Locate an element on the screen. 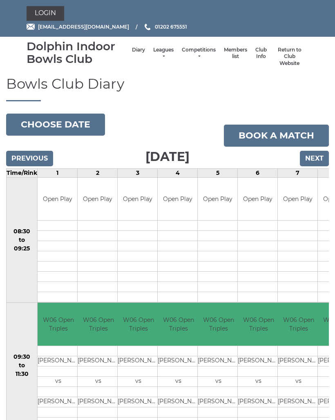 This screenshot has height=420, width=335. td: 4 is located at coordinates (178, 173).